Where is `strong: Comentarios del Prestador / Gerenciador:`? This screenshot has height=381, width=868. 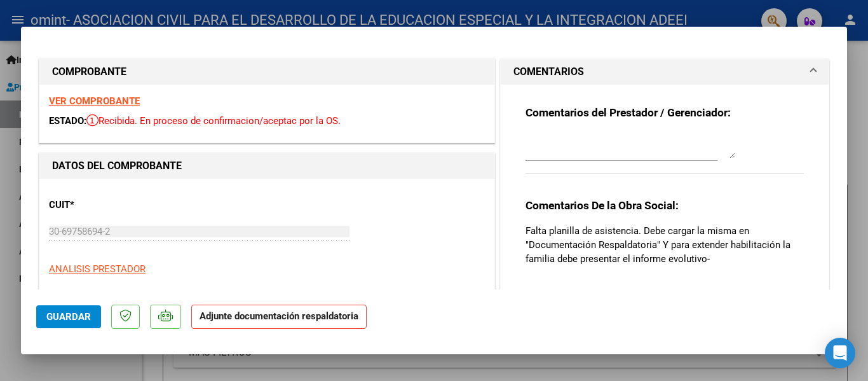
strong: Comentarios del Prestador / Gerenciador: is located at coordinates (628, 113).